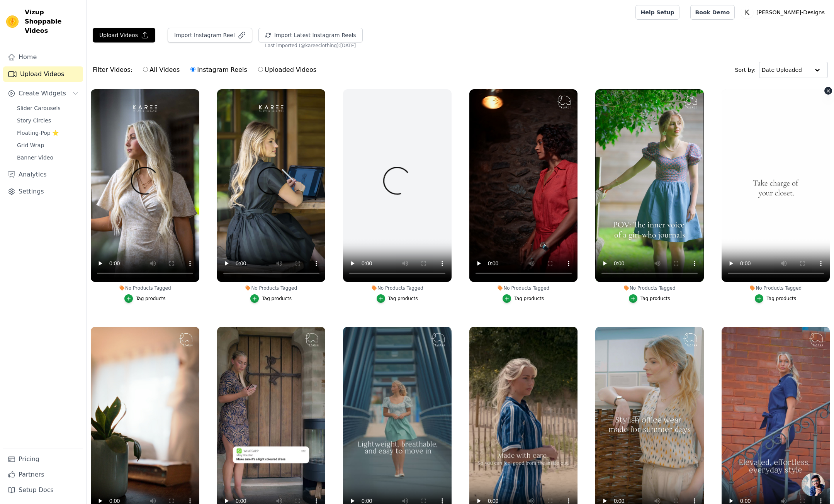 Image resolution: width=834 pixels, height=504 pixels. Describe the element at coordinates (782, 70) in the screenshot. I see `div: Sort by:` at that location.